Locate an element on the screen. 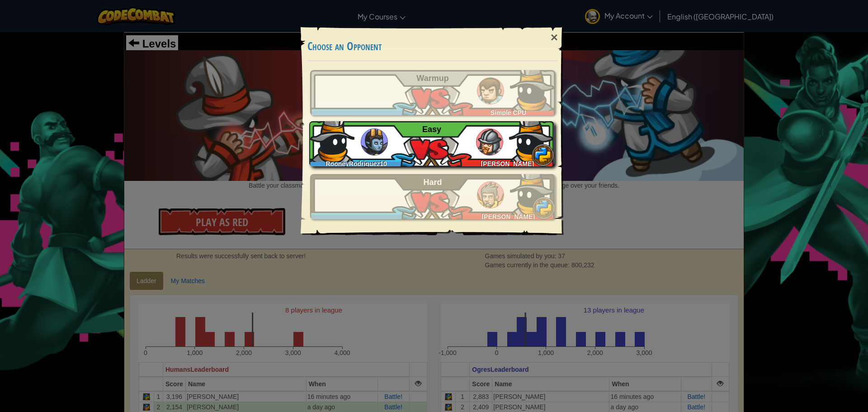 This screenshot has width=868, height=412. span: Easy is located at coordinates (432, 130).